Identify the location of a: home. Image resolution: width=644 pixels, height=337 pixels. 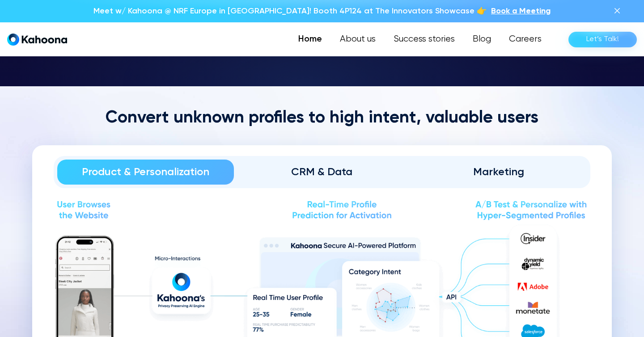
(37, 39).